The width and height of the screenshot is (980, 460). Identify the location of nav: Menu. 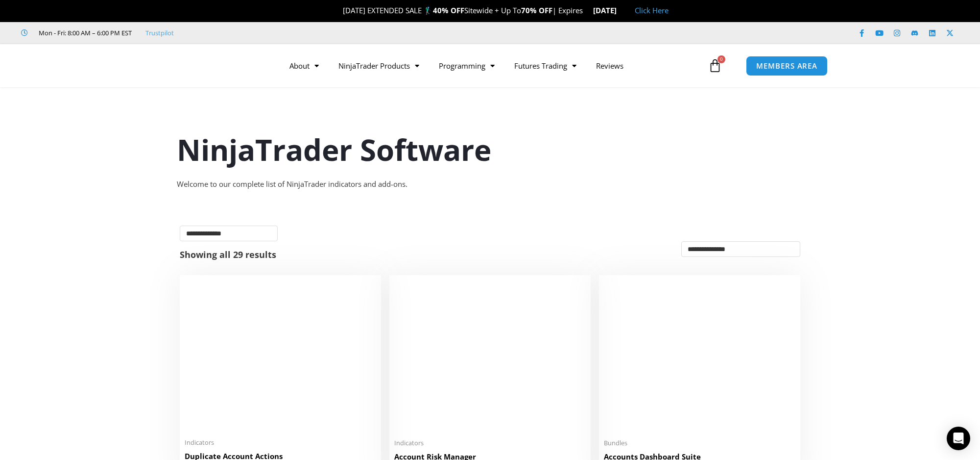
(493, 66).